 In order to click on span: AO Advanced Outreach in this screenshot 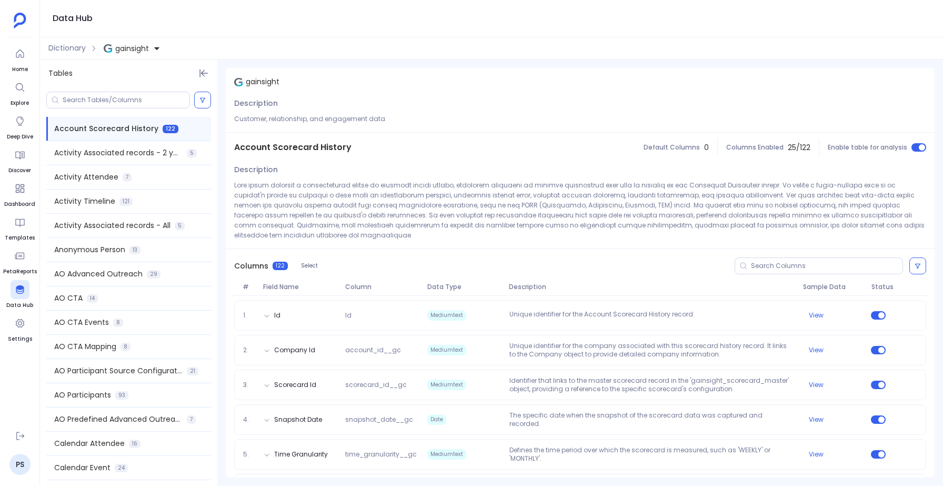, I will do `click(98, 274)`.